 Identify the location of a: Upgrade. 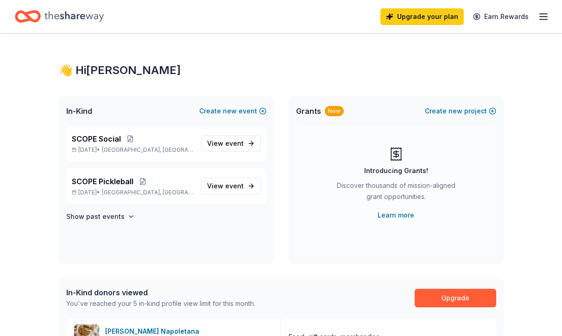
(455, 298).